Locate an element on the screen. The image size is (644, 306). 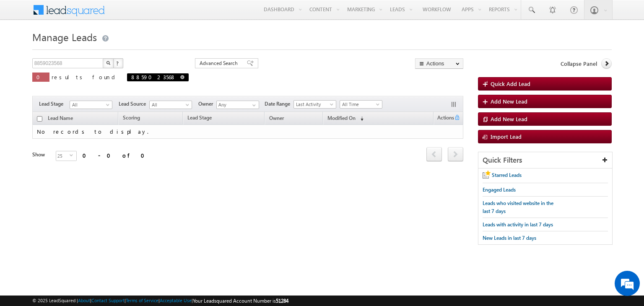
span: 8859023568 is located at coordinates (153, 77).